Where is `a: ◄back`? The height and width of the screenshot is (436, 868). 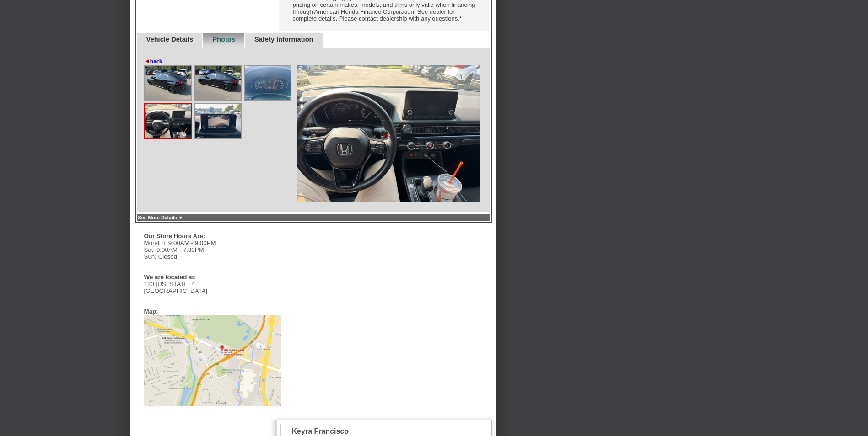
a: ◄back is located at coordinates (154, 61).